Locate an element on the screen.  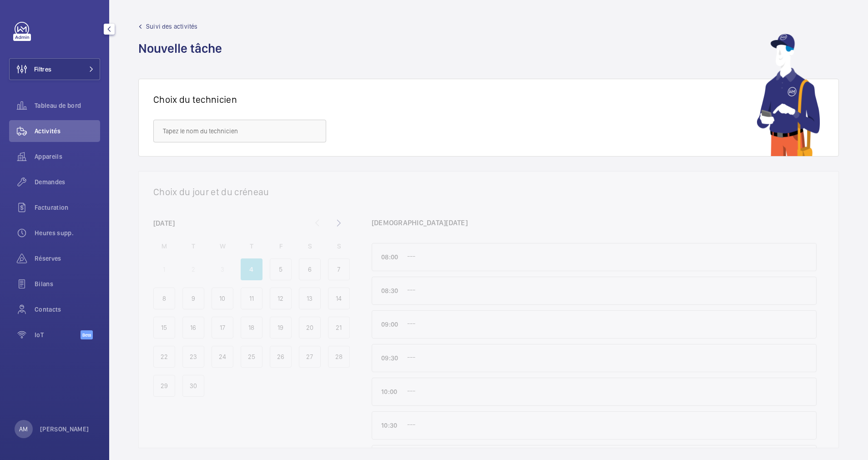
h1: Nouvelle tâche is located at coordinates (183, 48).